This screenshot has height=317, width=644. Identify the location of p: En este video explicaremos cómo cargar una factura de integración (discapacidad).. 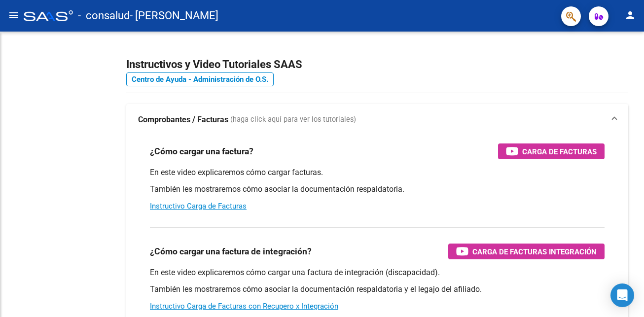
(378, 273).